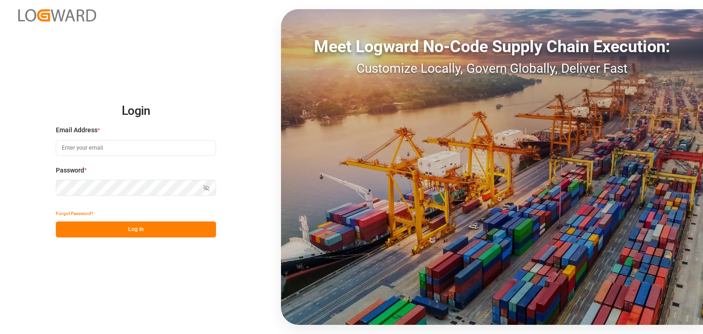 The width and height of the screenshot is (703, 334). What do you see at coordinates (75, 213) in the screenshot?
I see `button: Forgot Password?` at bounding box center [75, 213].